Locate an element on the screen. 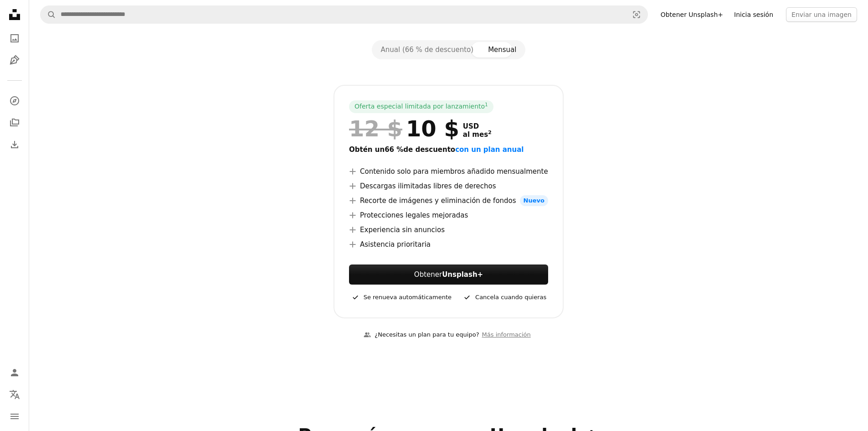  button: ObtenerUnsplash+ is located at coordinates (449, 274).